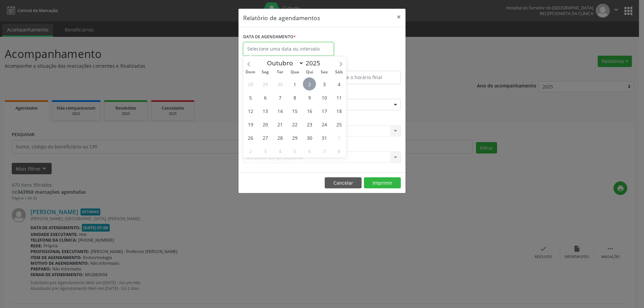 The height and width of the screenshot is (308, 644). What do you see at coordinates (309, 137) in the screenshot?
I see `span: Outubro 30, 2025` at bounding box center [309, 137].